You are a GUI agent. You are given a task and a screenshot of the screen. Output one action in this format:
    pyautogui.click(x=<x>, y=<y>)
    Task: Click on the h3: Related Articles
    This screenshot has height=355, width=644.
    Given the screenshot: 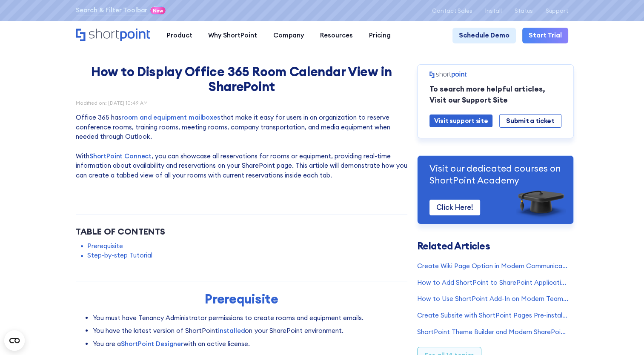 What is the action you would take?
    pyautogui.click(x=493, y=246)
    